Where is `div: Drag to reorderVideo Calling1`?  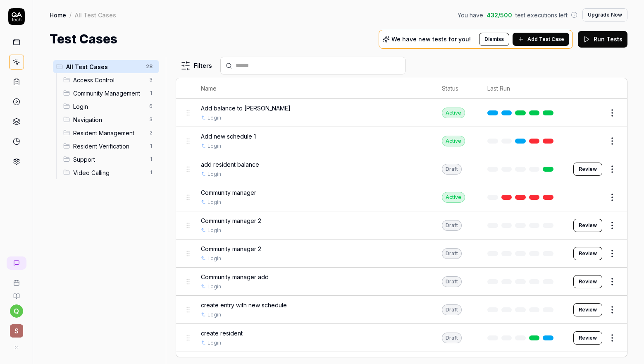 div: Drag to reorderVideo Calling1 is located at coordinates (109, 172).